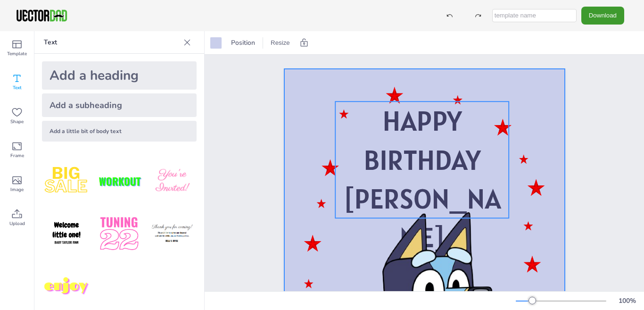 The width and height of the screenshot is (644, 310). I want to click on span: Image, so click(17, 189).